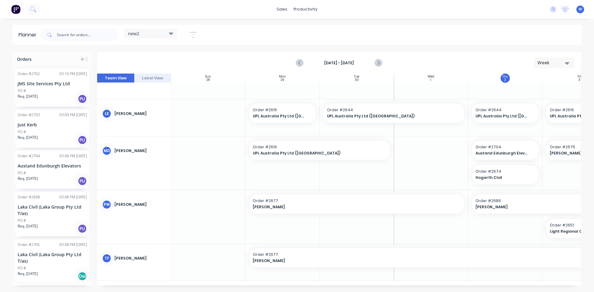 Image resolution: width=594 pixels, height=292 pixels. I want to click on span: Orders, so click(24, 59).